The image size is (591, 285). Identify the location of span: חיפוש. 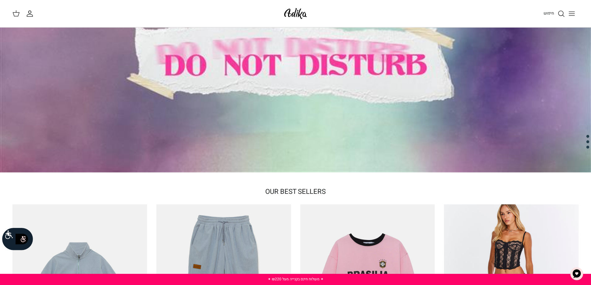
(549, 13).